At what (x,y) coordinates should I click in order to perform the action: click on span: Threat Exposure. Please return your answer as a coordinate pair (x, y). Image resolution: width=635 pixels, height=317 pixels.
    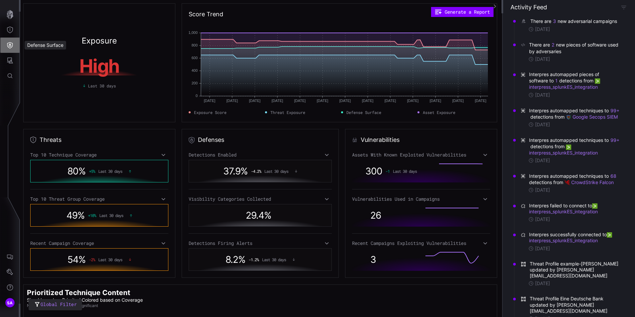
    Looking at the image, I should click on (288, 112).